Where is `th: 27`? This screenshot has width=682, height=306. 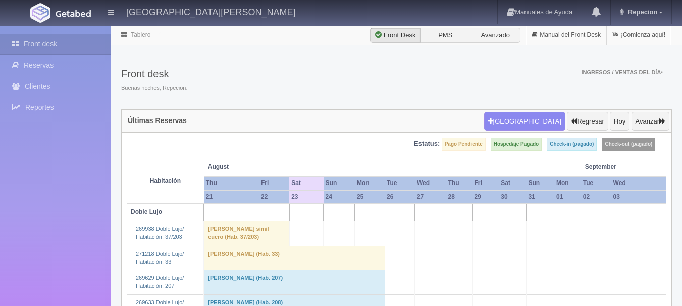 th: 27 is located at coordinates (430, 197).